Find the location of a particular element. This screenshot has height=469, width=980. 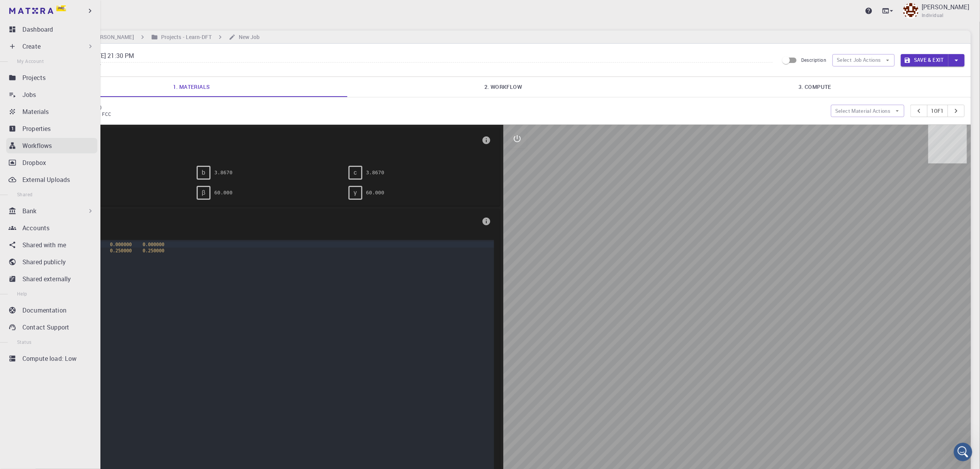

a: Screen Sho....48 PM.png is located at coordinates (66, 235).